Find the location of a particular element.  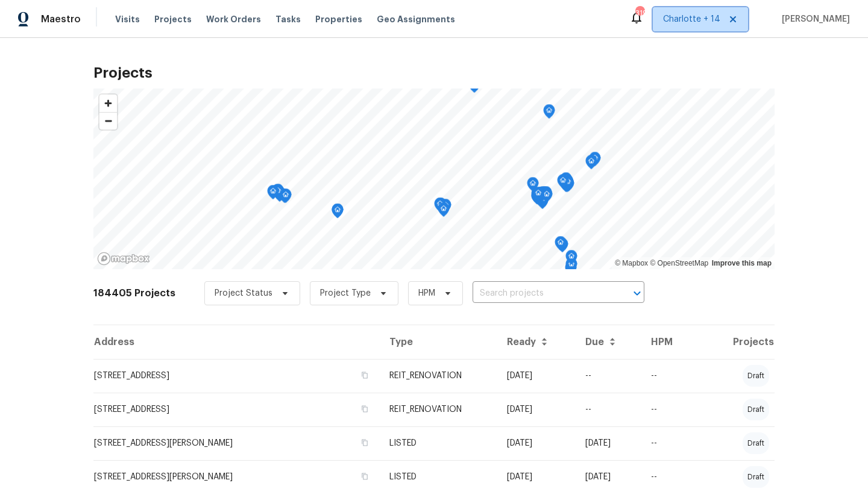

th: HPM is located at coordinates (667, 342).